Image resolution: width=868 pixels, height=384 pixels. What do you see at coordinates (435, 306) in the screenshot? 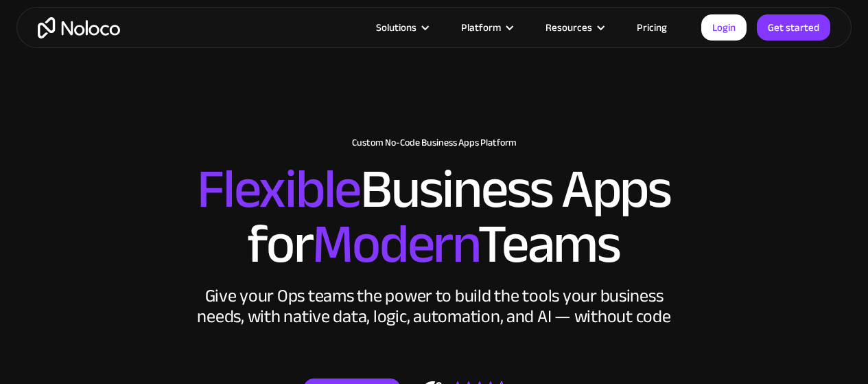
I see `div: Give your Ops teams the power to build the tools your business needs, with native data, logic, au...` at bounding box center [435, 306].